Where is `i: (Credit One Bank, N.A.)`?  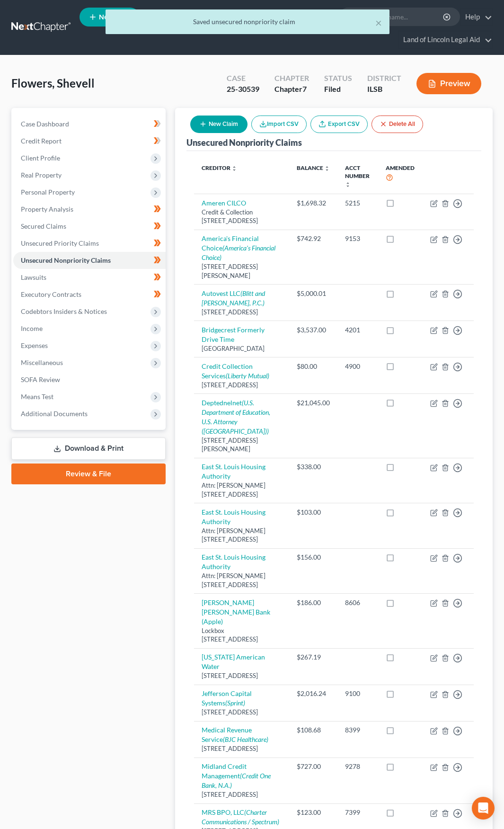
i: (Credit One Bank, N.A.) is located at coordinates (236, 781).